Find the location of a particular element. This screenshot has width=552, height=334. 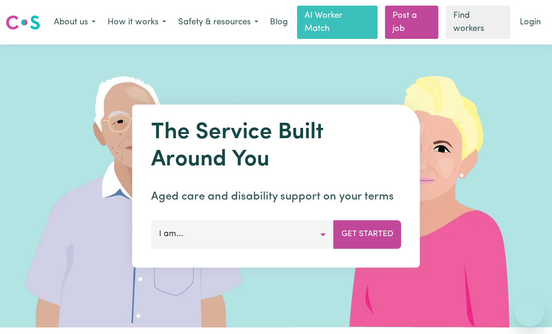

button: Safety & resources is located at coordinates (218, 22).